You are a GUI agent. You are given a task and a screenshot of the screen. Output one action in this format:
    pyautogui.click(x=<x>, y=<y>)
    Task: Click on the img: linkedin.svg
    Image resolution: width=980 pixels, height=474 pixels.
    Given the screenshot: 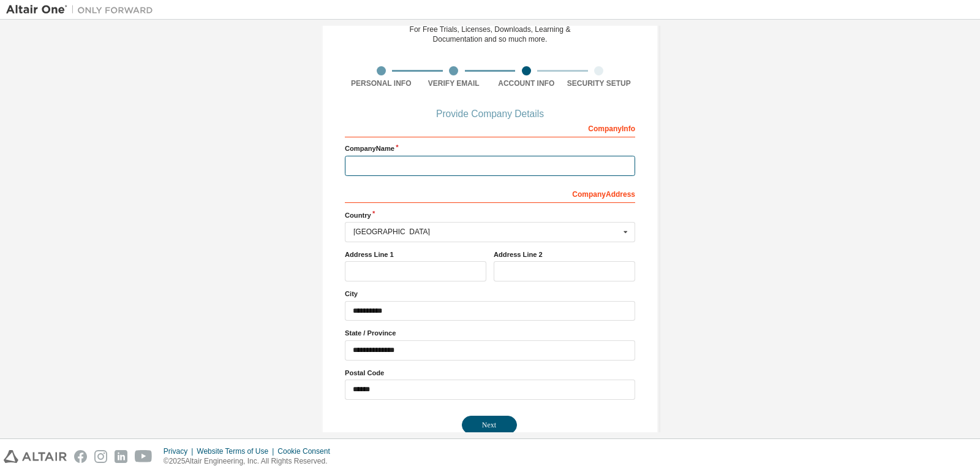 What is the action you would take?
    pyautogui.click(x=121, y=456)
    